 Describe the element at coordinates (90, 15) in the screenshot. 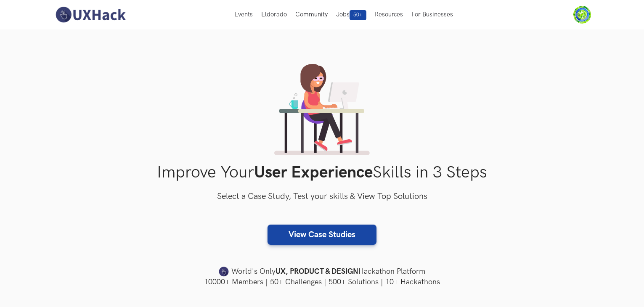

I see `img: UXHack-logo.png` at that location.